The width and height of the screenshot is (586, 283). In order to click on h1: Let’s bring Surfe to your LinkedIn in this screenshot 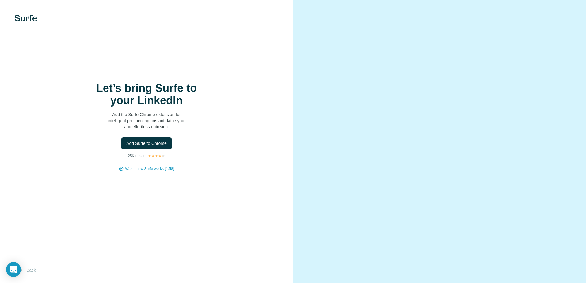, I will do `click(146, 94)`.